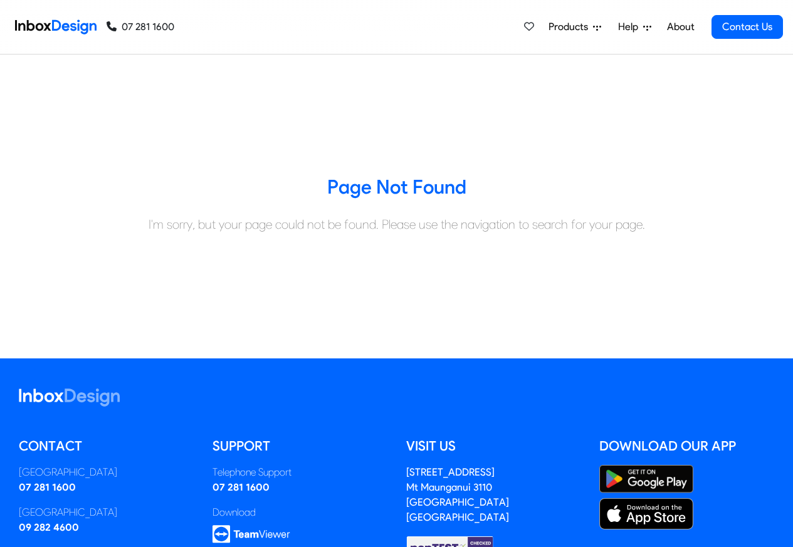 The height and width of the screenshot is (547, 793). I want to click on a: 09 282 4600, so click(49, 527).